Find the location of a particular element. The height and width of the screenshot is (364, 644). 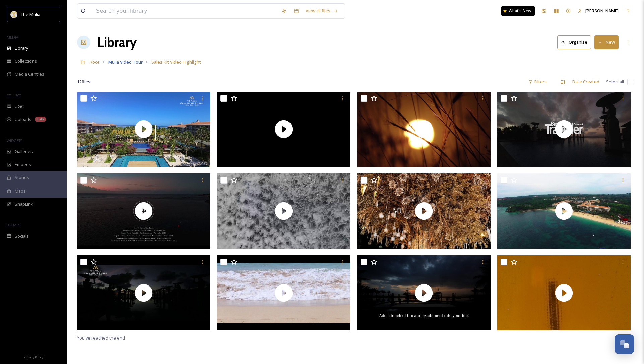

h1: Library is located at coordinates (117, 42).